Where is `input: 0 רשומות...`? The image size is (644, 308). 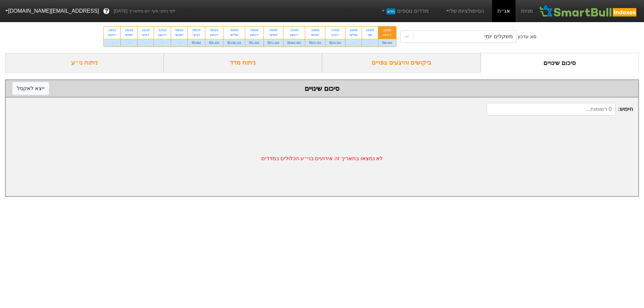
input: 0 רשומות... is located at coordinates (551, 110).